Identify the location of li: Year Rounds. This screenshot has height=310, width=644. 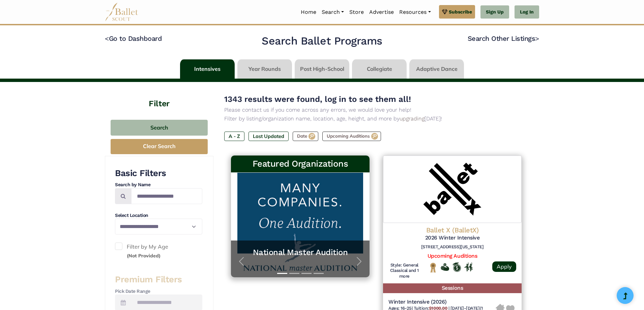
(265, 69).